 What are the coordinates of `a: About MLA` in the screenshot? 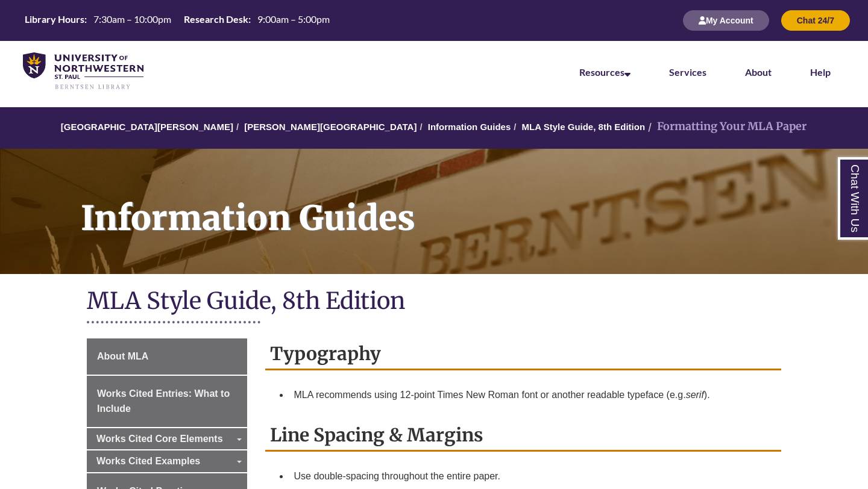 It's located at (167, 357).